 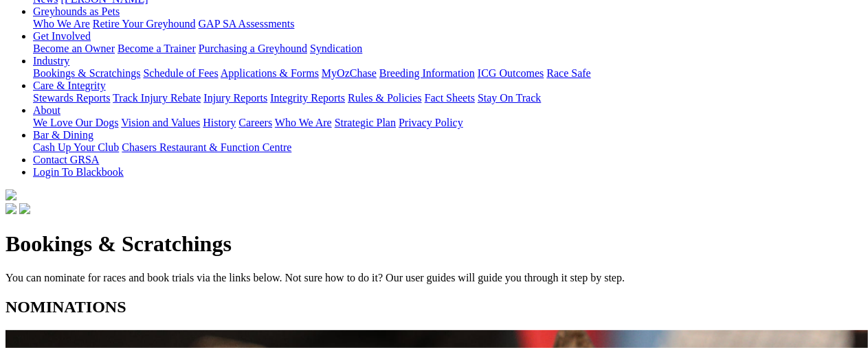 What do you see at coordinates (79, 172) in the screenshot?
I see `a: Login To Blackbook` at bounding box center [79, 172].